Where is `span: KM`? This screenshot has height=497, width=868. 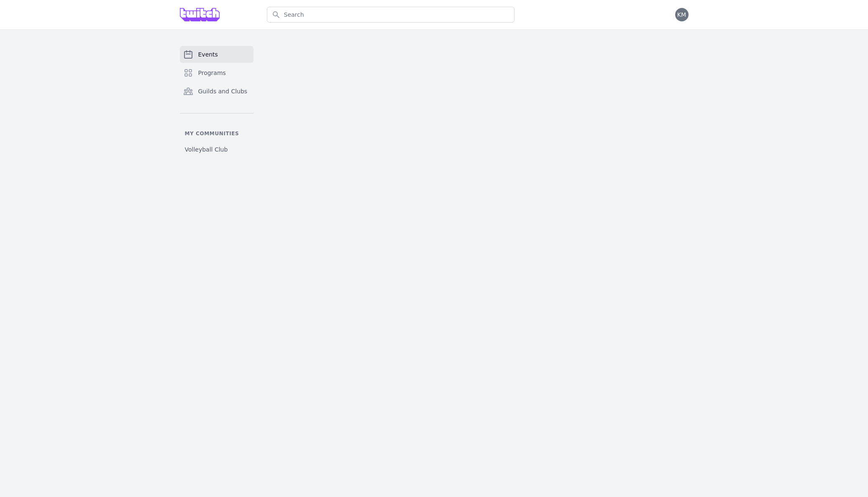
span: KM is located at coordinates (682, 15).